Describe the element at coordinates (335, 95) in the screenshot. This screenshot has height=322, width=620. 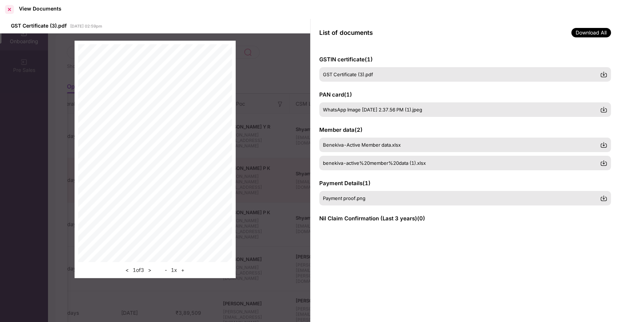
I see `span: PAN card ( 1 )` at that location.